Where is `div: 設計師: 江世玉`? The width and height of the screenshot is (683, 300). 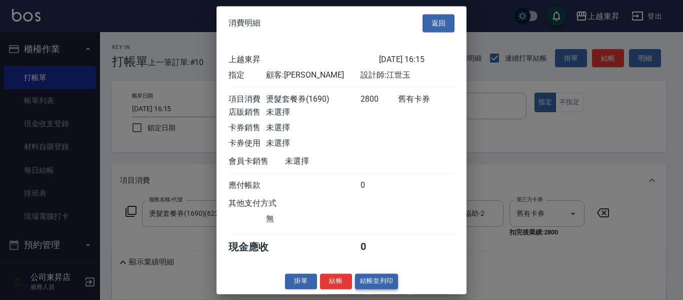 div: 設計師: 江世玉 is located at coordinates (408, 75).